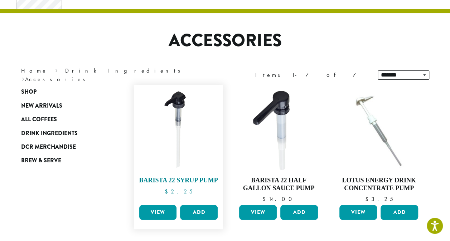  What do you see at coordinates (64, 161) in the screenshot?
I see `a: Brew & Serve` at bounding box center [64, 161].